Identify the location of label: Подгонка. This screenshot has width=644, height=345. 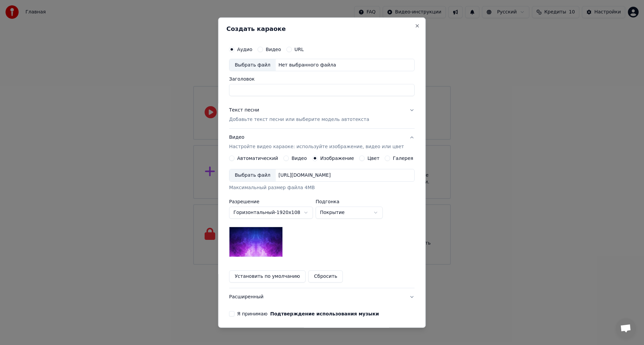
(349, 202).